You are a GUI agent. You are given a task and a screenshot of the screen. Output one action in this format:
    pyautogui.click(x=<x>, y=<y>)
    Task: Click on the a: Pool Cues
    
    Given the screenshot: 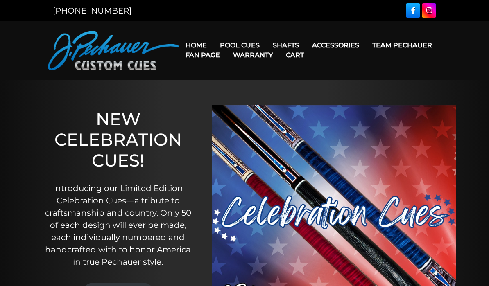 What is the action you would take?
    pyautogui.click(x=240, y=45)
    